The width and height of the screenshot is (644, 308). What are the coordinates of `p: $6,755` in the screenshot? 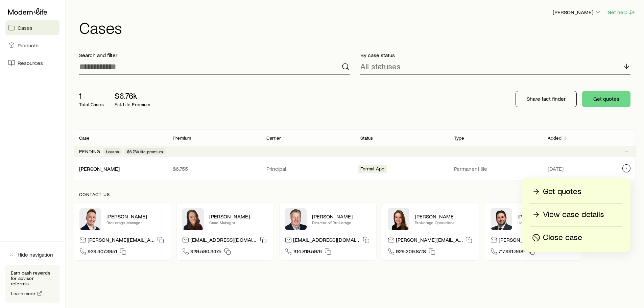 It's located at (214, 169).